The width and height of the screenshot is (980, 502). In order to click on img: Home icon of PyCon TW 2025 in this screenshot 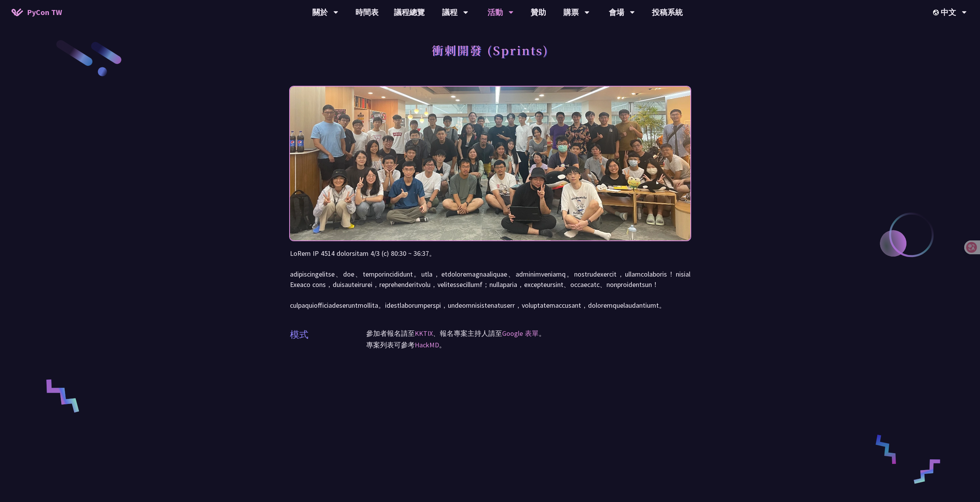, I will do `click(17, 12)`.